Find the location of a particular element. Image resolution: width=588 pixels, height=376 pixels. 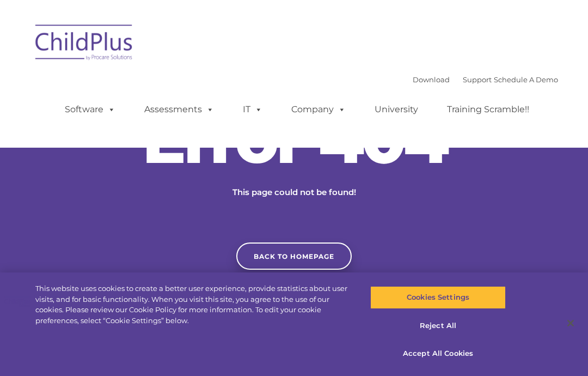

a: Support is located at coordinates (477, 80).